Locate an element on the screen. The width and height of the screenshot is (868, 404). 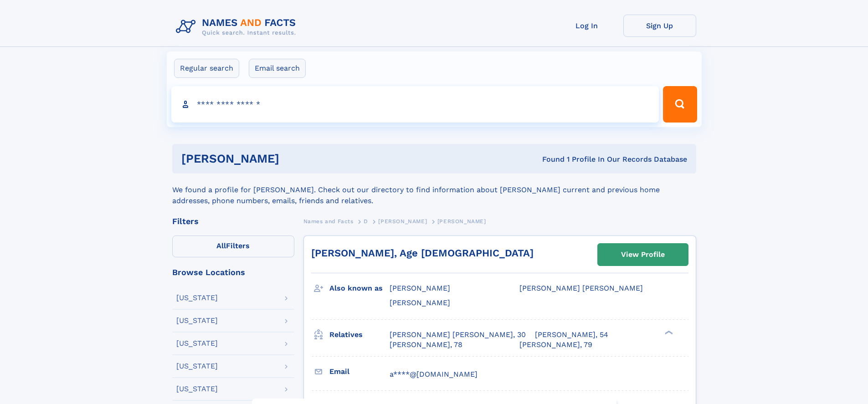
label: Email search is located at coordinates (277, 68).